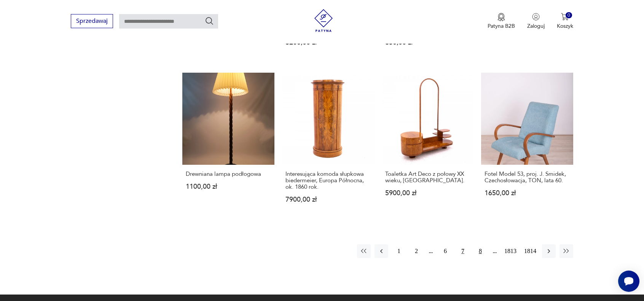  I want to click on button: 1, so click(399, 251).